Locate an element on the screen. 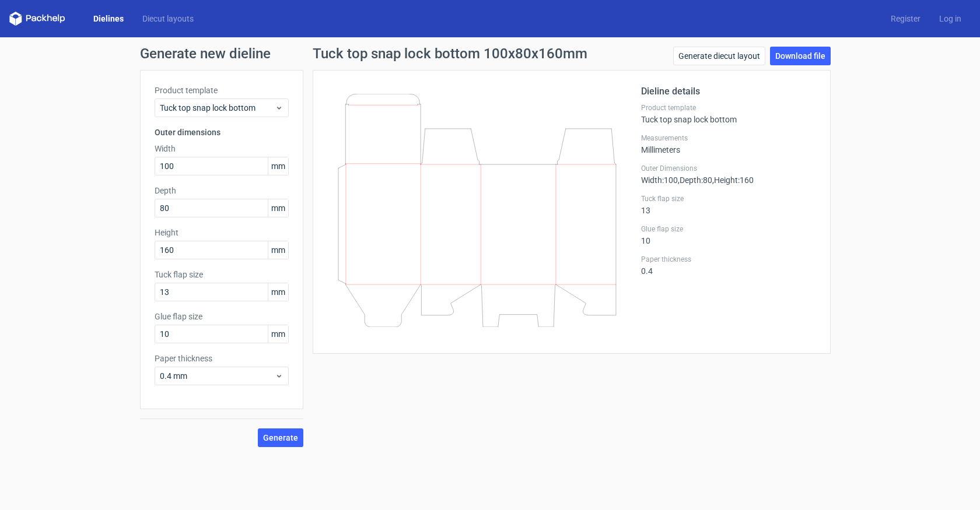 The image size is (980, 510). a: Diecut layouts is located at coordinates (168, 19).